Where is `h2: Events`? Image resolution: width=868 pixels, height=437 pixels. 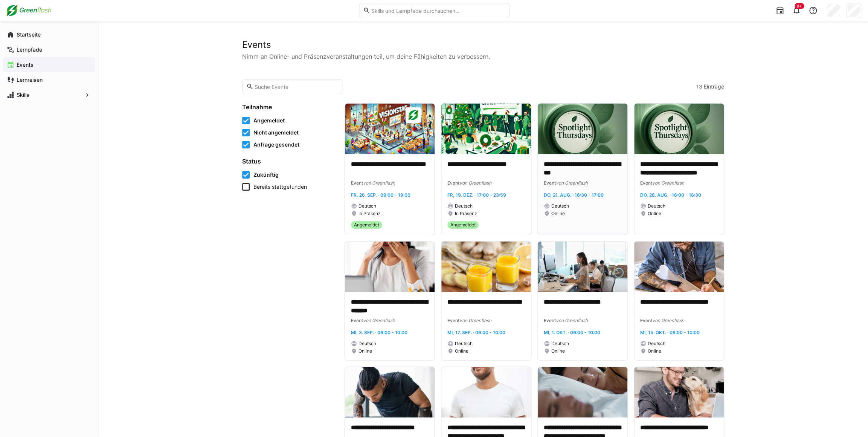
h2: Events is located at coordinates (483, 45).